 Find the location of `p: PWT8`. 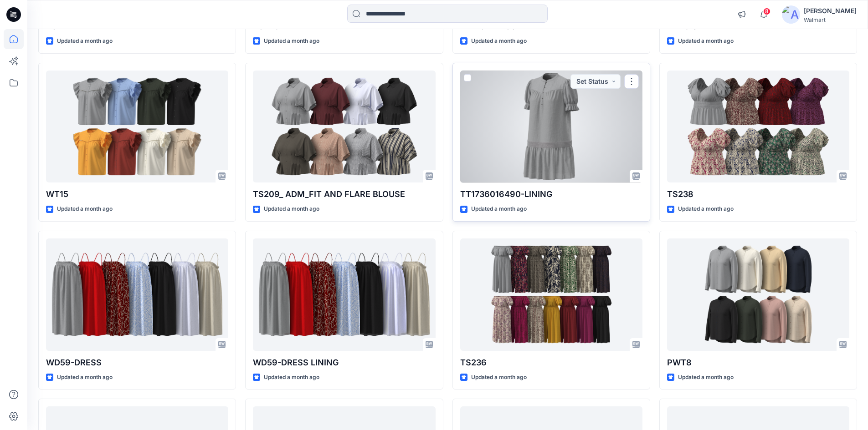

p: PWT8 is located at coordinates (759, 363).